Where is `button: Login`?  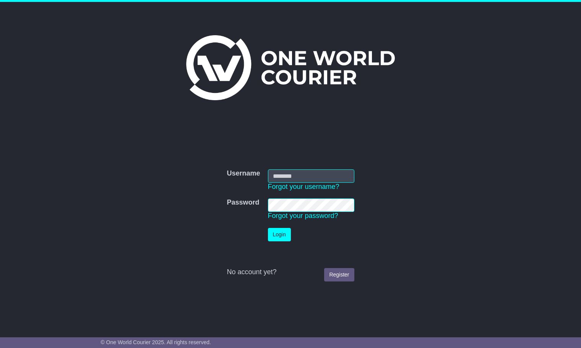
button: Login is located at coordinates (279, 234).